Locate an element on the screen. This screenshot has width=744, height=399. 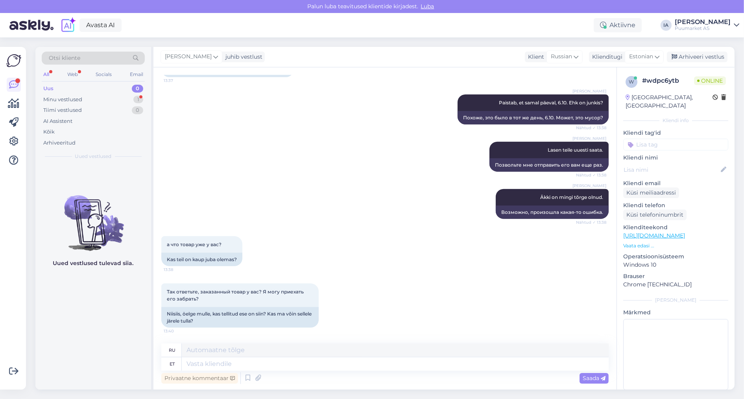
div: ru is located at coordinates (172, 350).